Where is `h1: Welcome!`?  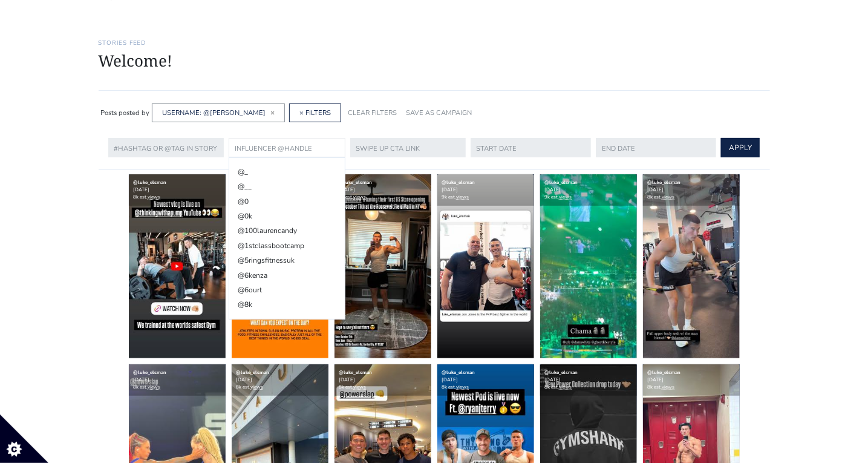 h1: Welcome! is located at coordinates (434, 61).